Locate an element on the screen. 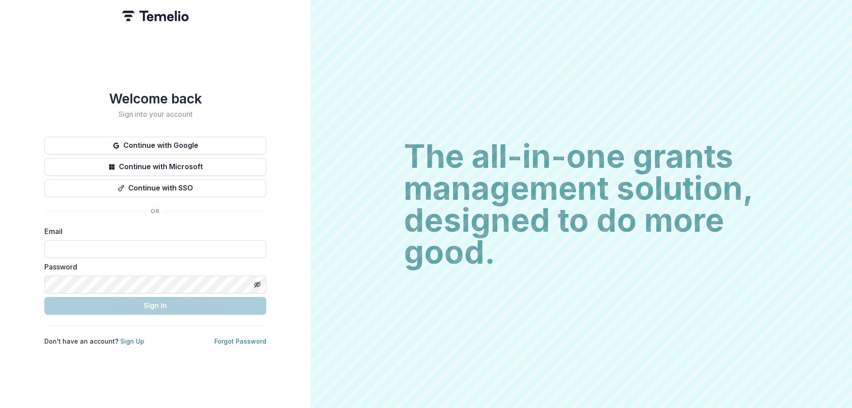  button: Continue with Google is located at coordinates (155, 146).